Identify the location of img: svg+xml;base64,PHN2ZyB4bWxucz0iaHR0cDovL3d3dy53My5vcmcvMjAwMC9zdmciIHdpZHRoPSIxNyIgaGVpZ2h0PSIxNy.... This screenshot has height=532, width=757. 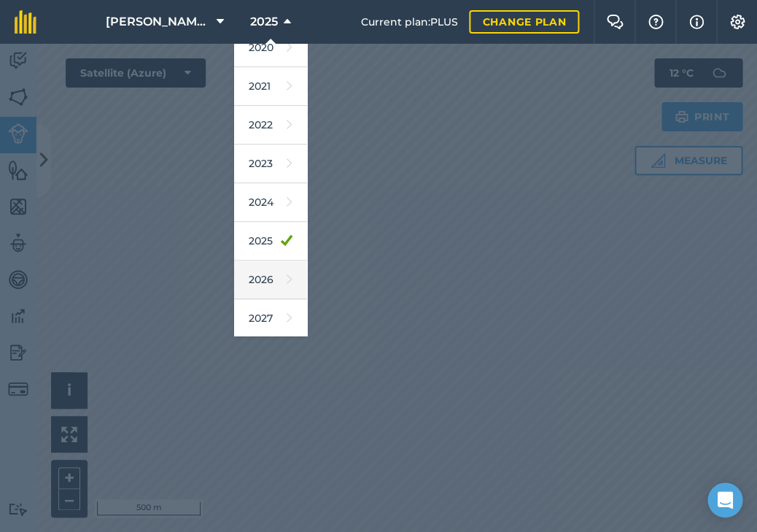
(697, 22).